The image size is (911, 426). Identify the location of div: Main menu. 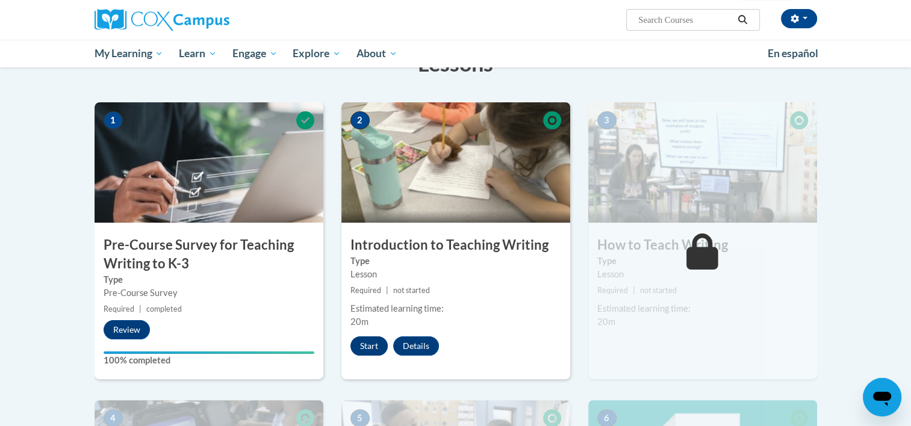
(456, 54).